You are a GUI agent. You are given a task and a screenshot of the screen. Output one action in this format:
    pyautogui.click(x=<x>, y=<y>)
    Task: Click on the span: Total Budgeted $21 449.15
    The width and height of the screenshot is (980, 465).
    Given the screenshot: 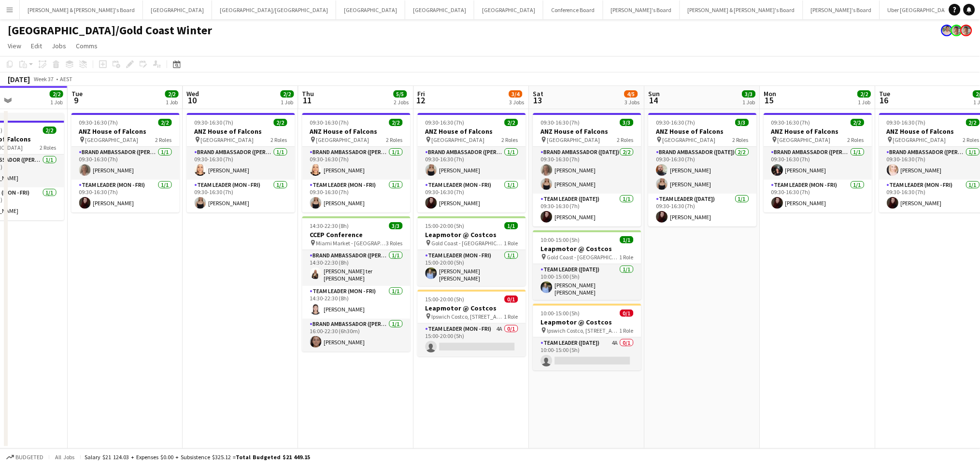 What is the action you would take?
    pyautogui.click(x=273, y=457)
    